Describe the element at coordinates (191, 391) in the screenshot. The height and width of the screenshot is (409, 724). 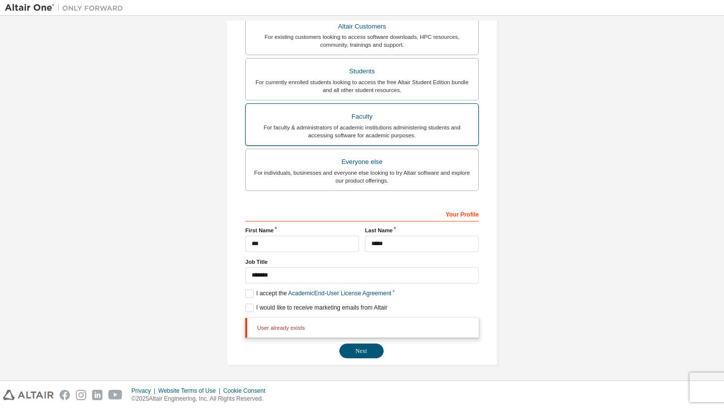
I see `div: Website Terms of Use` at that location.